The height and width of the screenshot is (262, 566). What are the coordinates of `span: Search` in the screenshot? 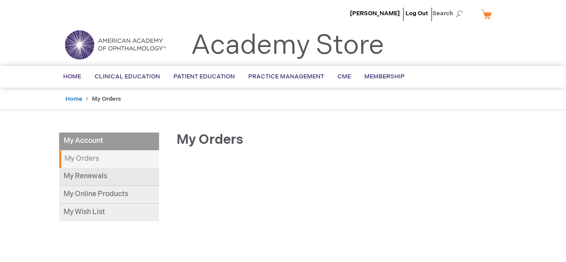 It's located at (450, 13).